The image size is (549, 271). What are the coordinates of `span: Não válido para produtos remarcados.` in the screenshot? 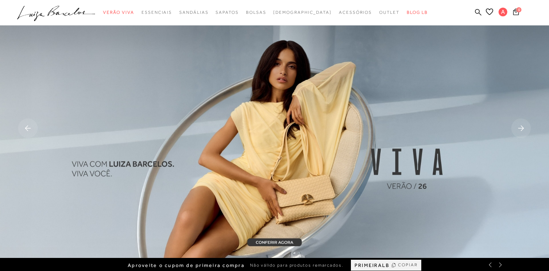 It's located at (297, 265).